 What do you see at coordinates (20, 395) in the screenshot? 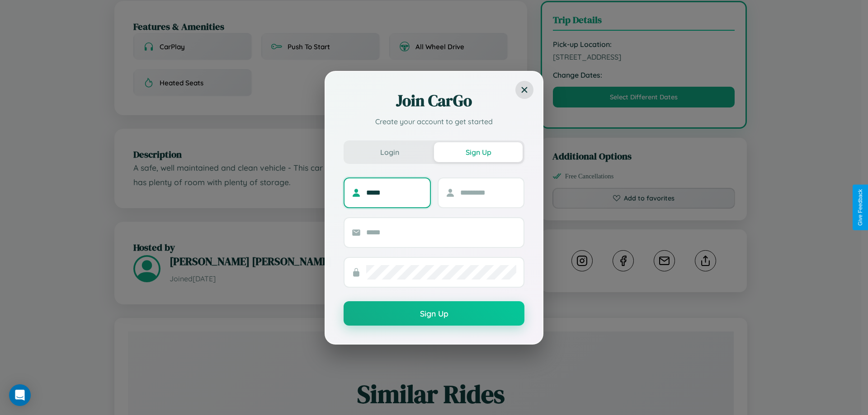
I see `div: Open Intercom Messenger` at bounding box center [20, 395].